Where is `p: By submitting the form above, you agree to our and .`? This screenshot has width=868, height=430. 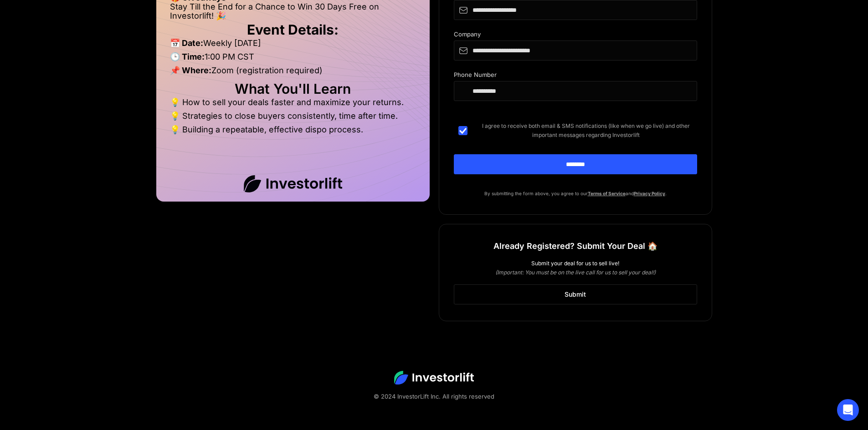
p: By submitting the form above, you agree to our and . is located at coordinates (576, 193).